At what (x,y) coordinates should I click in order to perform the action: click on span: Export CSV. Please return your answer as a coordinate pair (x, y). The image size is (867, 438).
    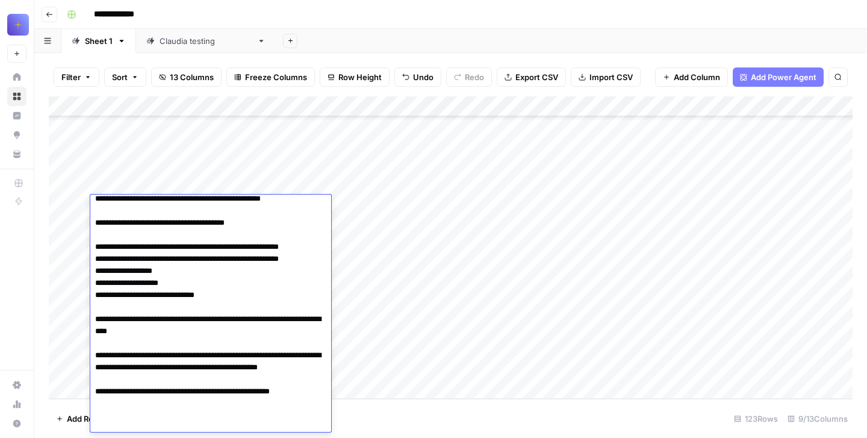
    Looking at the image, I should click on (537, 77).